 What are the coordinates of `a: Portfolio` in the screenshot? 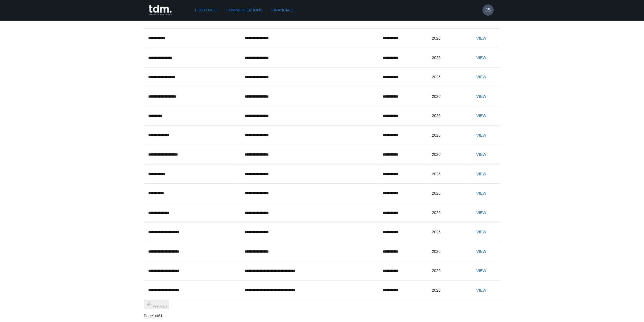 It's located at (206, 10).